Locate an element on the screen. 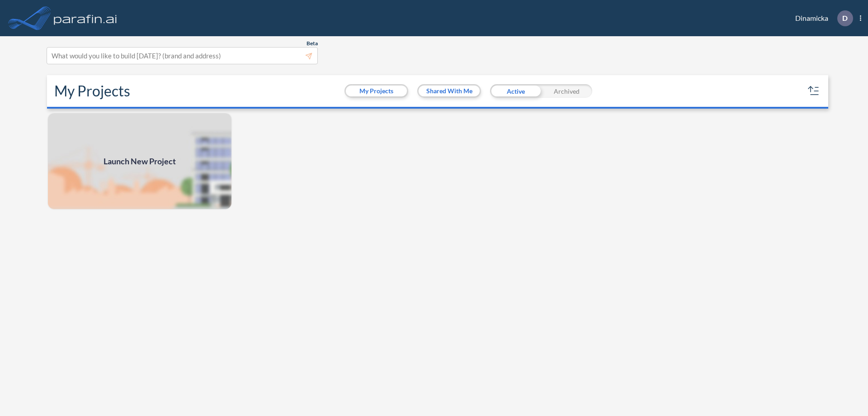 The width and height of the screenshot is (868, 416). div: Active is located at coordinates (515, 91).